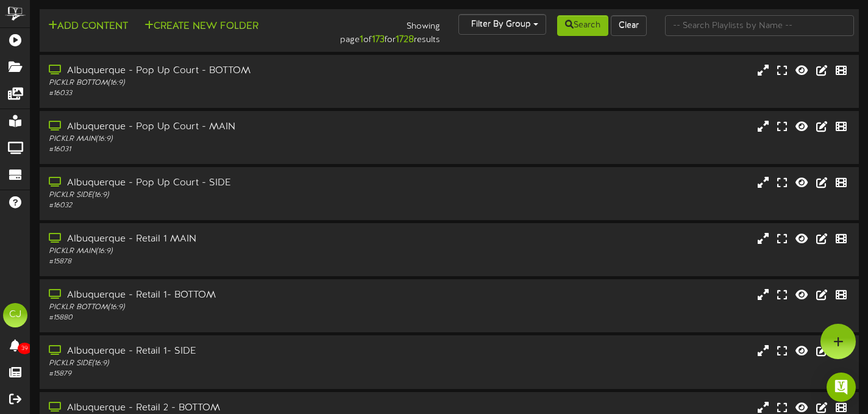 The image size is (868, 414). What do you see at coordinates (210, 318) in the screenshot?
I see `div: # 15880` at bounding box center [210, 318].